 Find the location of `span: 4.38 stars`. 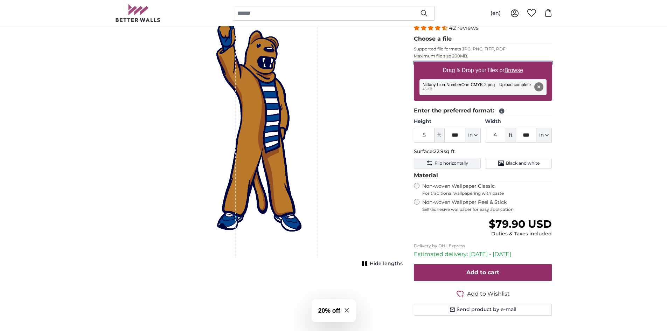

span: 4.38 stars is located at coordinates (431, 28).